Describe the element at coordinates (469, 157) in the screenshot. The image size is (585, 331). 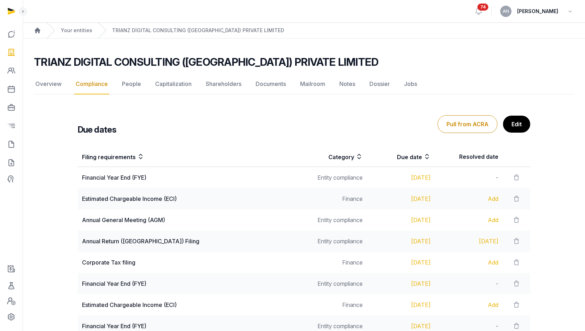
I see `th: Resolved date` at that location.